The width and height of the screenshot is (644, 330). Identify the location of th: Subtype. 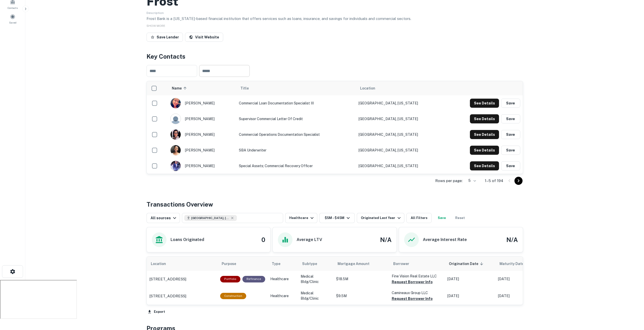
(316, 264).